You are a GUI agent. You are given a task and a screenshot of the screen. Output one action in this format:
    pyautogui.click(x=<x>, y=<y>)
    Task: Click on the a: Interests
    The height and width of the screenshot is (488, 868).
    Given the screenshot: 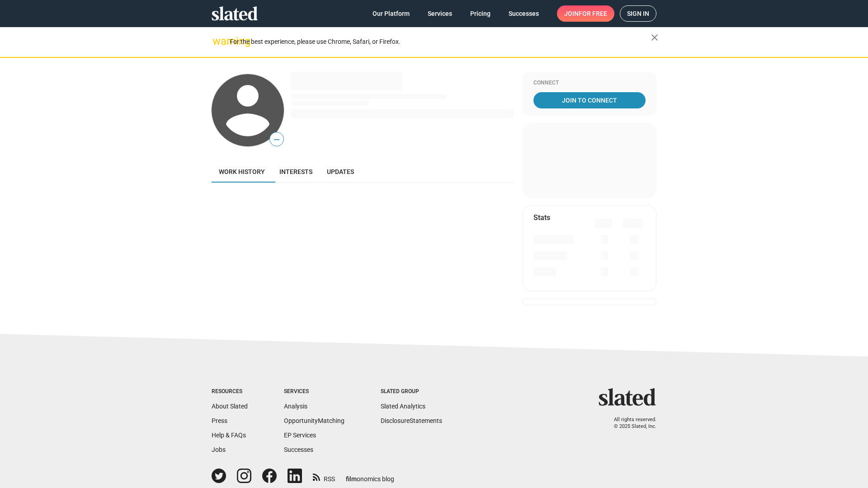 What is the action you would take?
    pyautogui.click(x=296, y=172)
    